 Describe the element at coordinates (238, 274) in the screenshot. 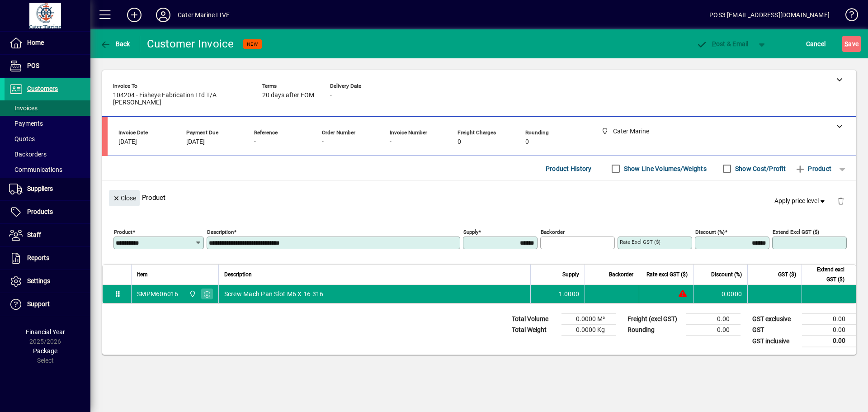

I see `span: Description` at that location.